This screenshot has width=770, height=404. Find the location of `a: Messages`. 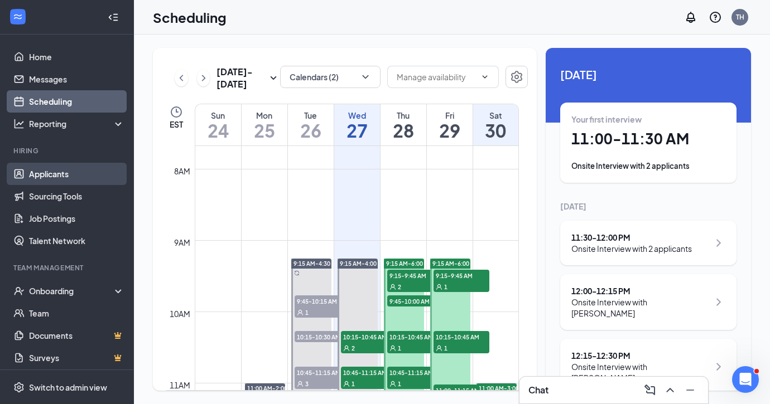

a: Messages is located at coordinates (76, 79).